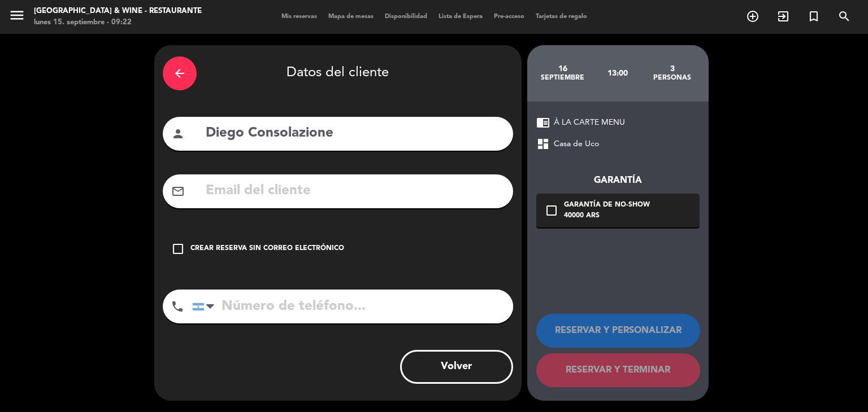 The height and width of the screenshot is (412, 868). What do you see at coordinates (590, 122) in the screenshot?
I see `span: À LA CARTE MENU` at bounding box center [590, 122].